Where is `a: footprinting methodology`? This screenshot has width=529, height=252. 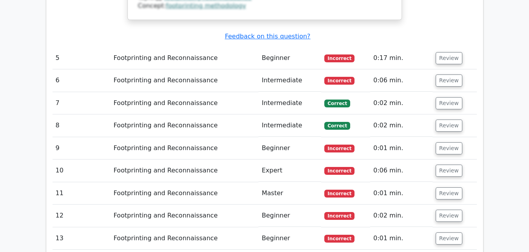
a: footprinting methodology is located at coordinates (206, 5).